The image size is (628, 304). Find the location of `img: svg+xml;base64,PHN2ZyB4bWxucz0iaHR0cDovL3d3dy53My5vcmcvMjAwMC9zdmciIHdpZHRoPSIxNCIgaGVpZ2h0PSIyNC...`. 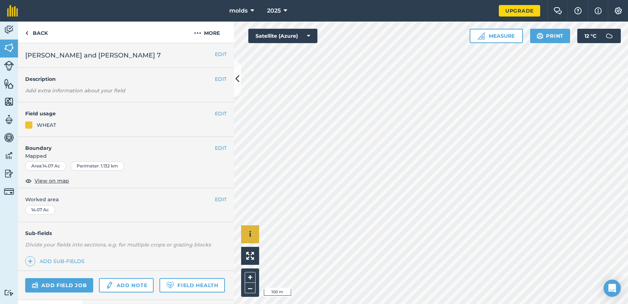

img: svg+xml;base64,PHN2ZyB4bWxucz0iaHR0cDovL3d3dy53My5vcmcvMjAwMC9zdmciIHdpZHRoPSIxNCIgaGVpZ2h0PSIyNC... is located at coordinates (30, 262).